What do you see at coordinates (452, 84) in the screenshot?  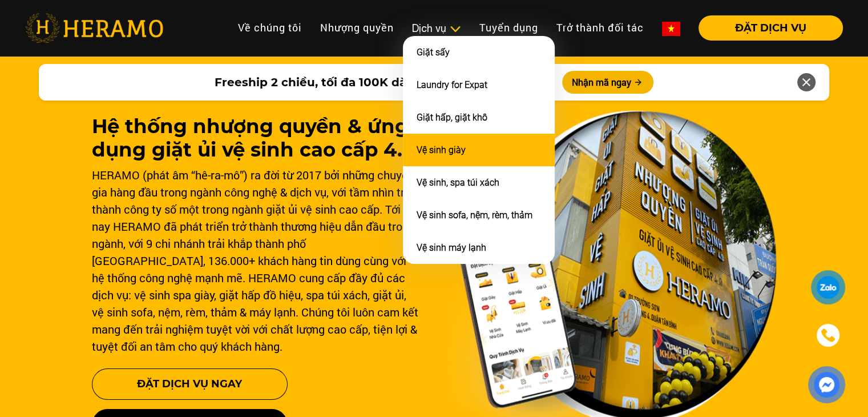 I see `a: Laundry for Expat` at bounding box center [452, 84].